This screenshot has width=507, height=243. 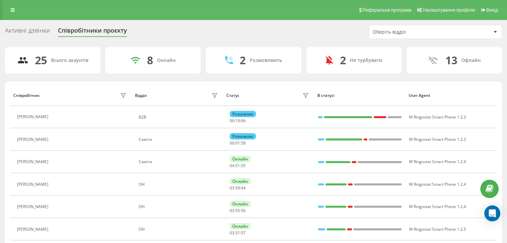 I want to click on span: 19, so click(x=238, y=121).